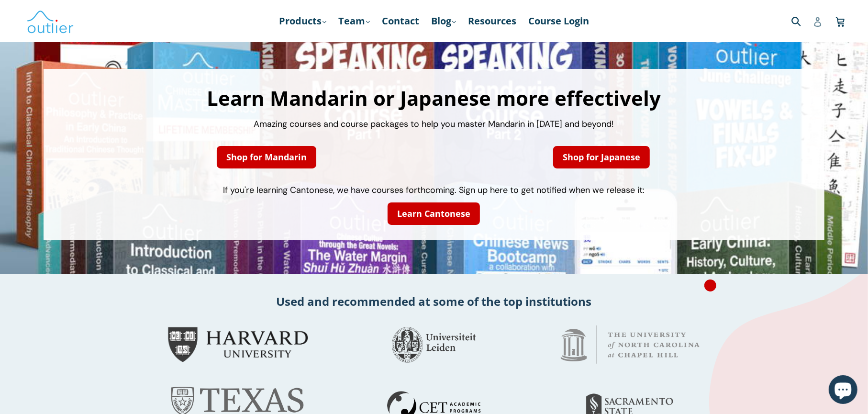 The height and width of the screenshot is (414, 868). What do you see at coordinates (354, 21) in the screenshot?
I see `a: Team` at bounding box center [354, 21].